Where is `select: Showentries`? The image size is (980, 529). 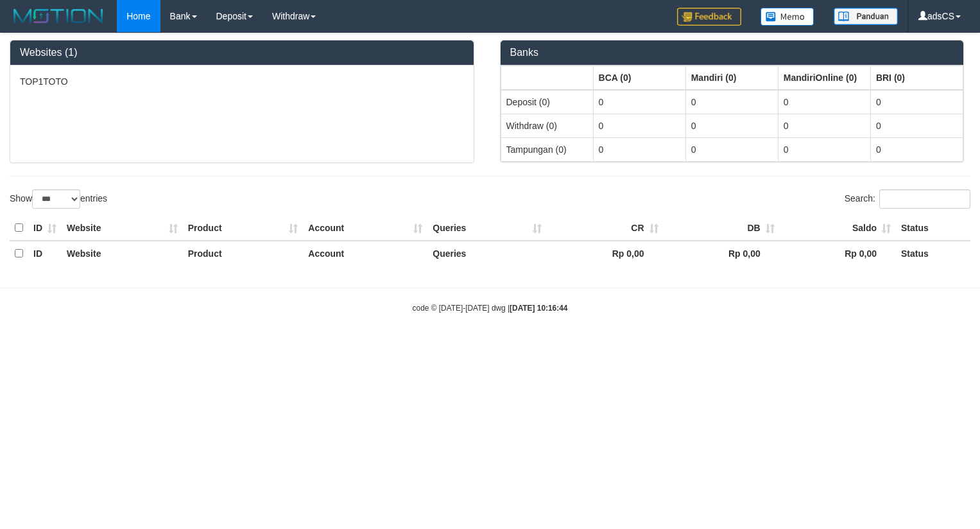
select: Showentries is located at coordinates (56, 199).